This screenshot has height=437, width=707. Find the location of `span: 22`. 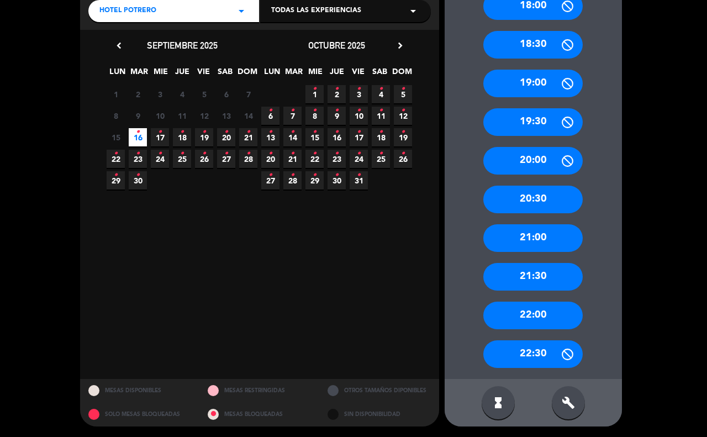

span: 22 is located at coordinates (314, 159).